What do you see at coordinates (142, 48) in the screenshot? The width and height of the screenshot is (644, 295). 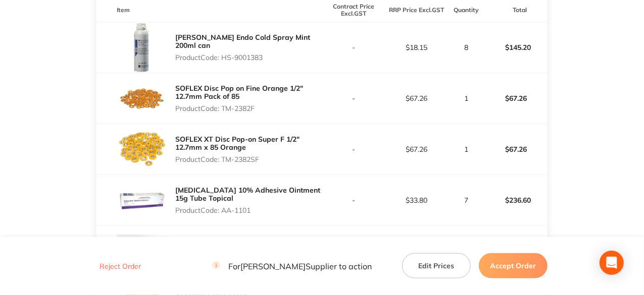 I see `img: bml5amZhYg` at bounding box center [142, 48].